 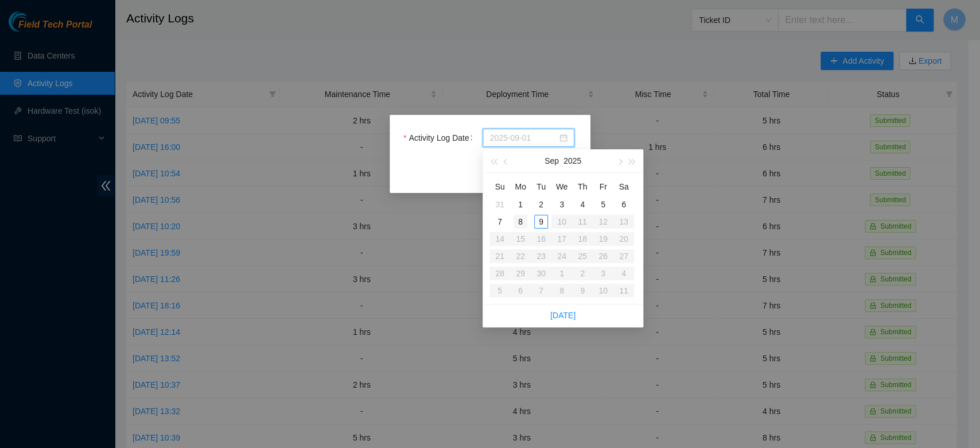 What do you see at coordinates (500, 187) in the screenshot?
I see `th: Su` at bounding box center [500, 187].